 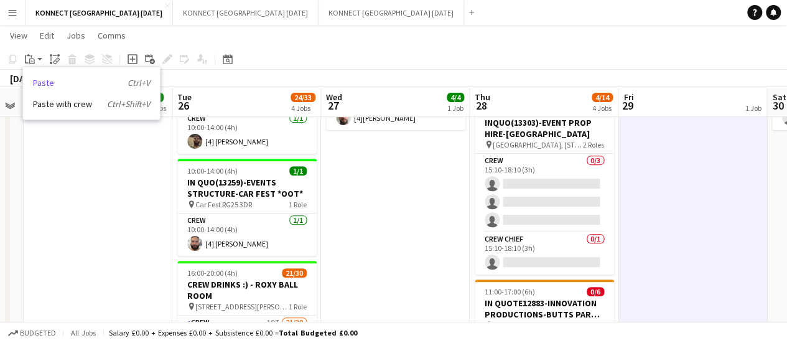 What do you see at coordinates (38, 333) in the screenshot?
I see `span: Budgeted` at bounding box center [38, 333].